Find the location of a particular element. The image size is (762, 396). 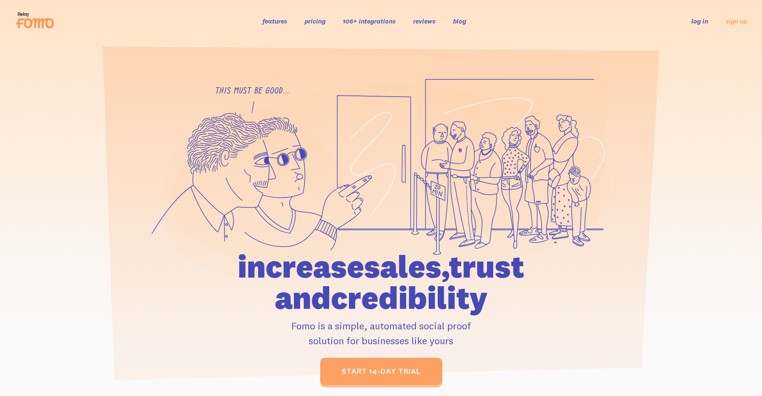

a: pricing is located at coordinates (315, 21).